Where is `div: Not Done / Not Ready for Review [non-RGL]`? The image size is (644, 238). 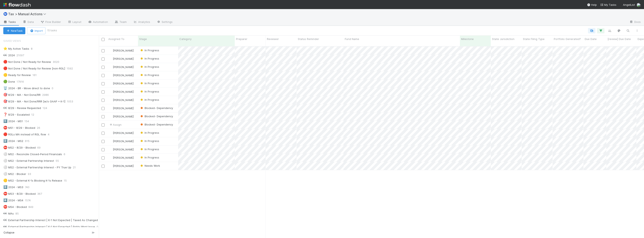
div: Not Done / Not Ready for Review [non-RGL] is located at coordinates (34, 69).